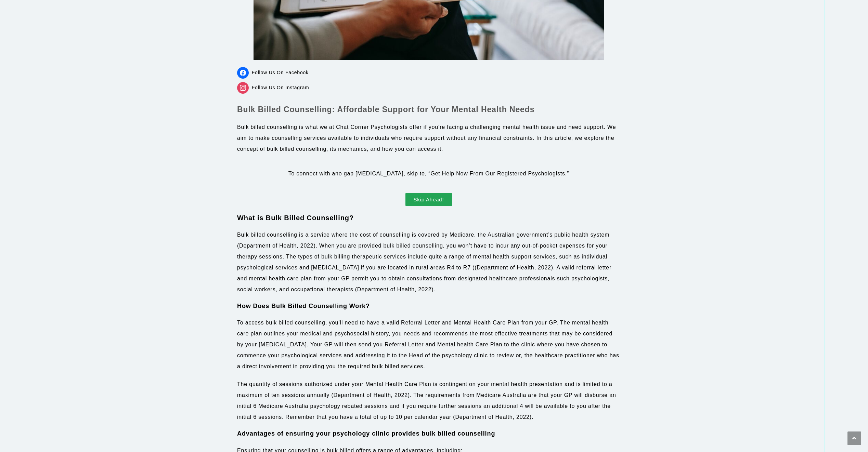  Describe the element at coordinates (429, 401) in the screenshot. I see `p: The quantity of sessions authorized under your Mental Health Care Plan is contingent on your ment...` at that location.